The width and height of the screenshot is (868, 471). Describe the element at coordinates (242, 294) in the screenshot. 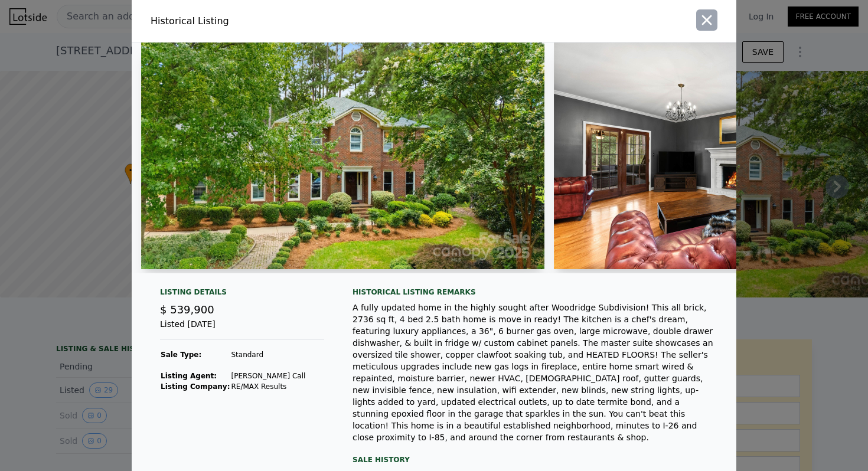

I see `div: Listing Details` at that location.